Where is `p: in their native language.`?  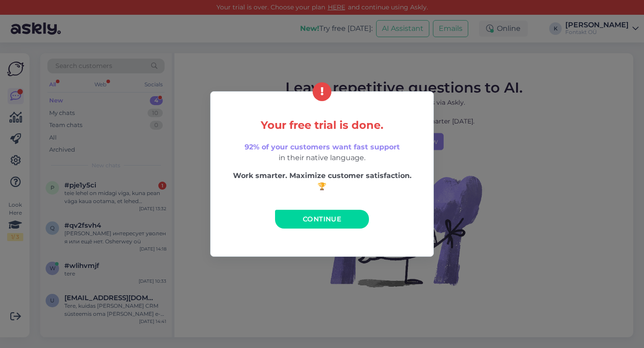 p: in their native language. is located at coordinates (322, 152).